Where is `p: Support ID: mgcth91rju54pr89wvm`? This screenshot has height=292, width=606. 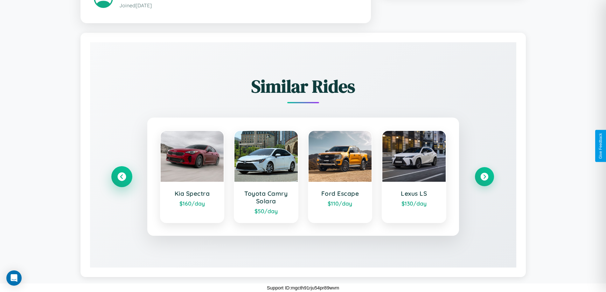 p: Support ID: mgcth91rju54pr89wvm is located at coordinates (303, 288).